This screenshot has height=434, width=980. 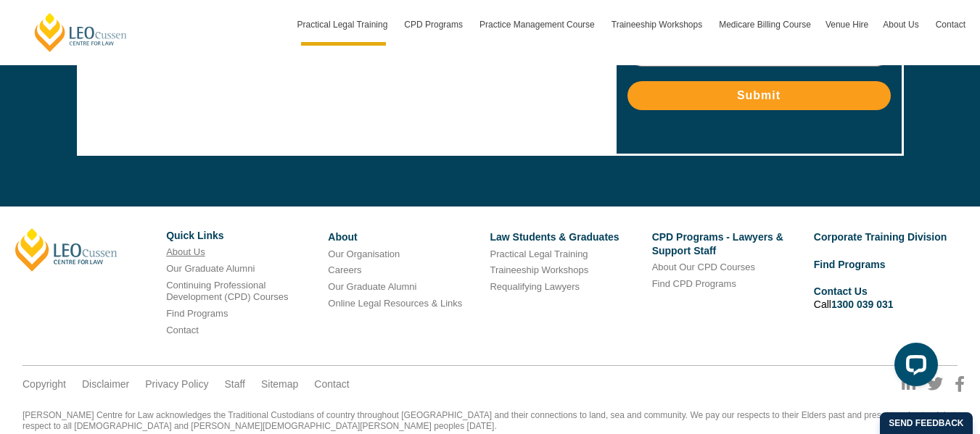 I want to click on input: Submit, so click(x=758, y=95).